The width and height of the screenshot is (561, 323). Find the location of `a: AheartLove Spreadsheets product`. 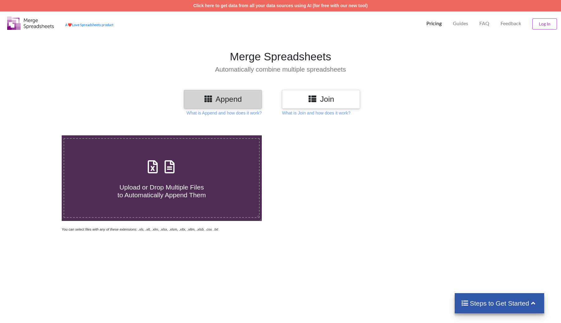

a: AheartLove Spreadsheets product is located at coordinates (89, 25).